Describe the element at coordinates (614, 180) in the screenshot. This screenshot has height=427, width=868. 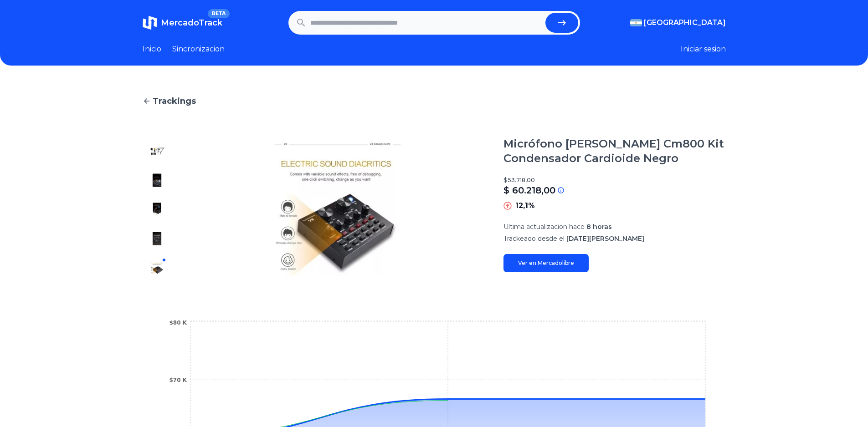
I see `p: $ 53.718,00` at that location.